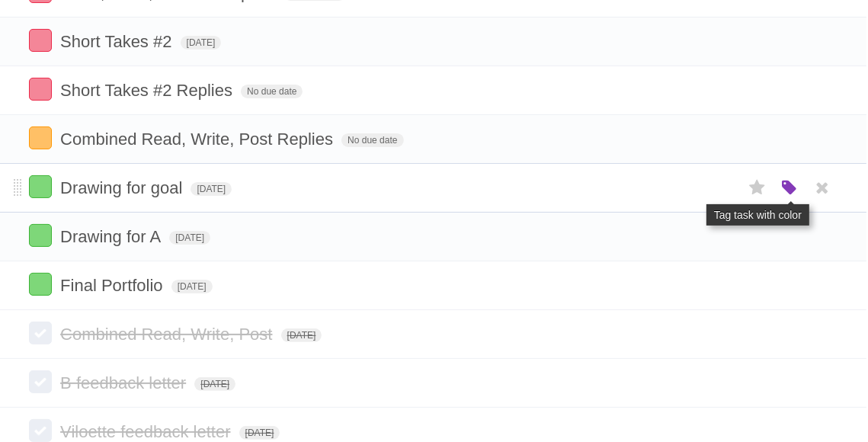  What do you see at coordinates (125, 382) in the screenshot?
I see `span: B feedback letter` at bounding box center [125, 382].